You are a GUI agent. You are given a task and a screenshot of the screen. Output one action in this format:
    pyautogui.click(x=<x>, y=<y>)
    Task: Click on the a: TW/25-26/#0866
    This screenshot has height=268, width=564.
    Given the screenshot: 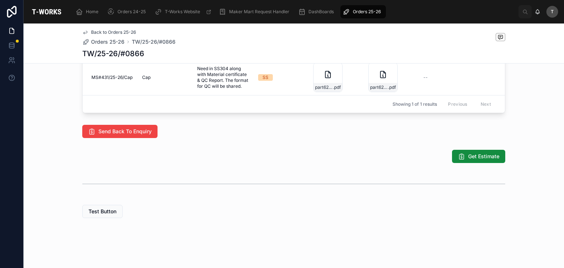 What is the action you would take?
    pyautogui.click(x=154, y=42)
    